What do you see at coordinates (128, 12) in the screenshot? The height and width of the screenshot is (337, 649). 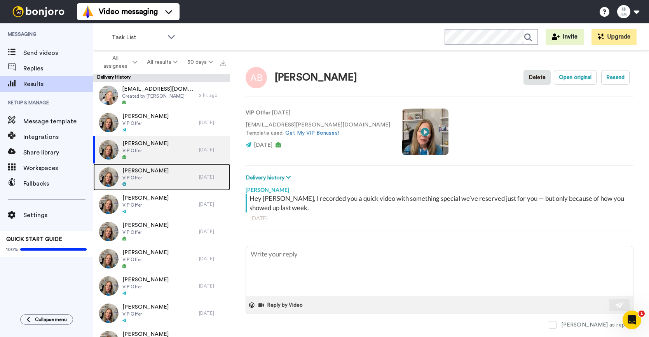 I see `span: Video messaging` at bounding box center [128, 12].